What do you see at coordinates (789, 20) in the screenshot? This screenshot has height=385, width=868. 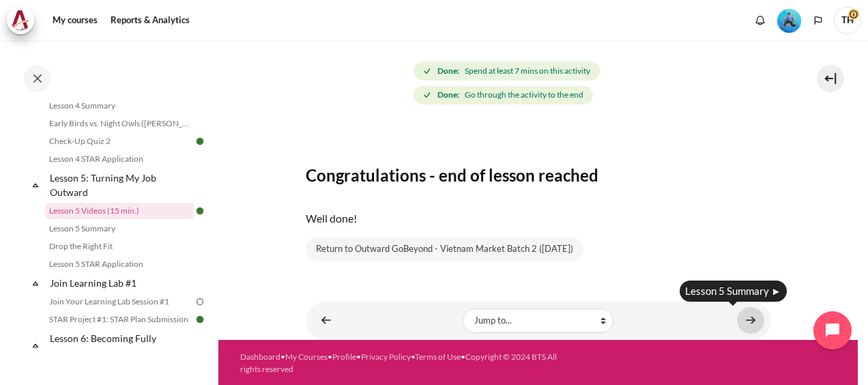 I see `a: Level #3` at bounding box center [789, 20].